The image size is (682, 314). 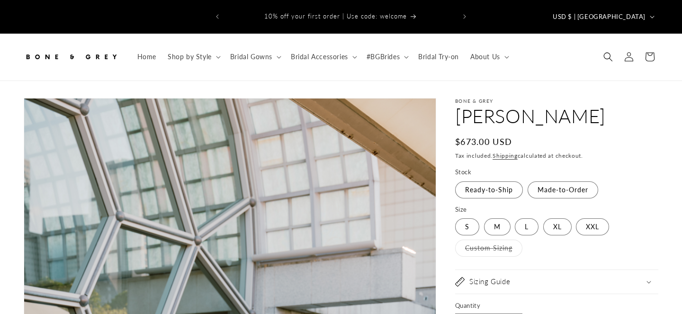 What do you see at coordinates (557, 227) in the screenshot?
I see `label: XL` at bounding box center [557, 227].